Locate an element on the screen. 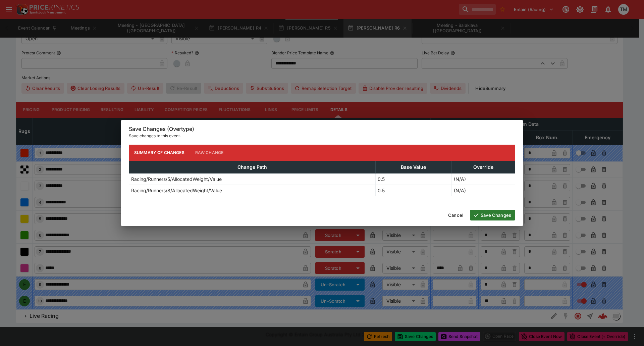 The image size is (644, 346). button: Raw Change is located at coordinates (210, 153).